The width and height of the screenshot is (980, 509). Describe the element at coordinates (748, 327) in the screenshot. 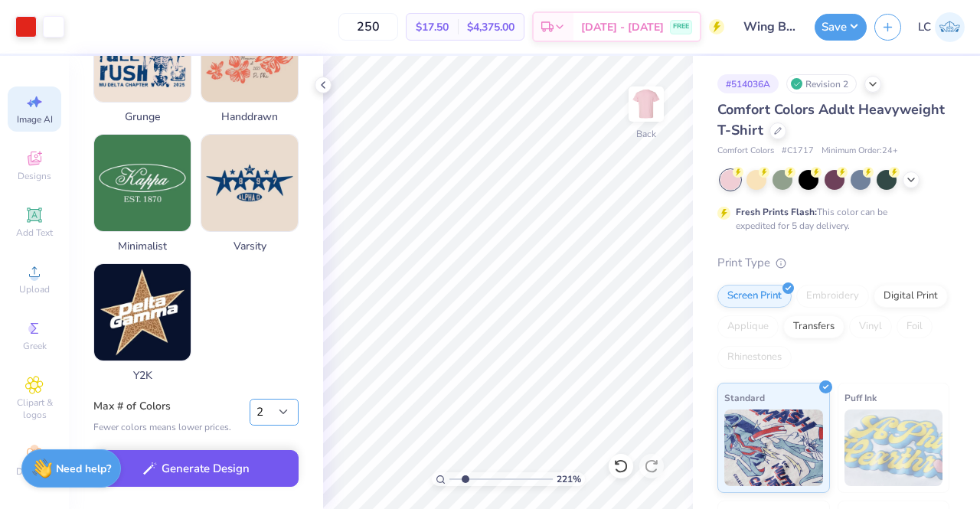

I see `div: Applique` at that location.